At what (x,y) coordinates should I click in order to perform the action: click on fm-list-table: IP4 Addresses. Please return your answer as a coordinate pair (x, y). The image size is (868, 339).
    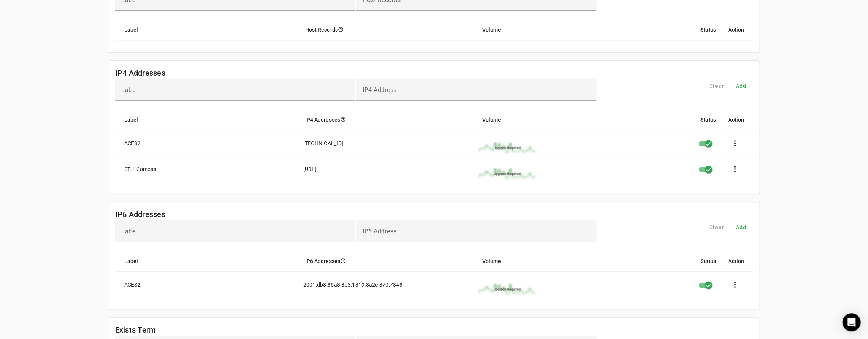
    Looking at the image, I should click on (434, 128).